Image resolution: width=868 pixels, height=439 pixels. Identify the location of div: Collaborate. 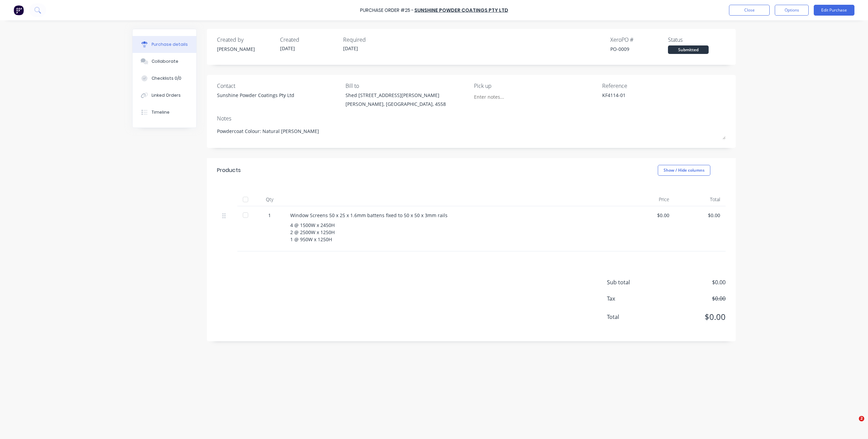
(165, 61).